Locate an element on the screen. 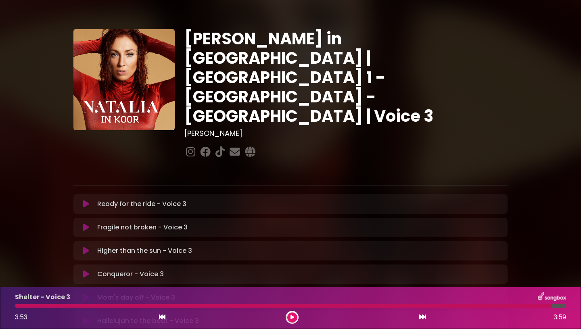  p: Ready for the ride - Voice 3 is located at coordinates (142, 204).